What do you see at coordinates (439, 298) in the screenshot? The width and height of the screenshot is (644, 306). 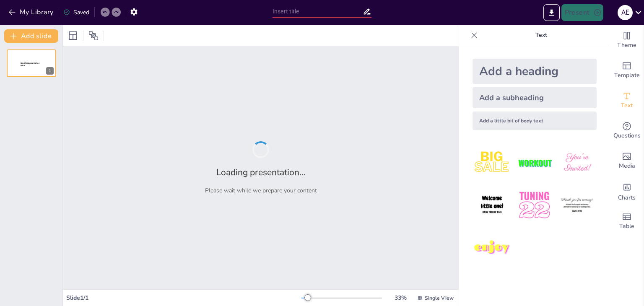 I see `span: Single View` at bounding box center [439, 298].